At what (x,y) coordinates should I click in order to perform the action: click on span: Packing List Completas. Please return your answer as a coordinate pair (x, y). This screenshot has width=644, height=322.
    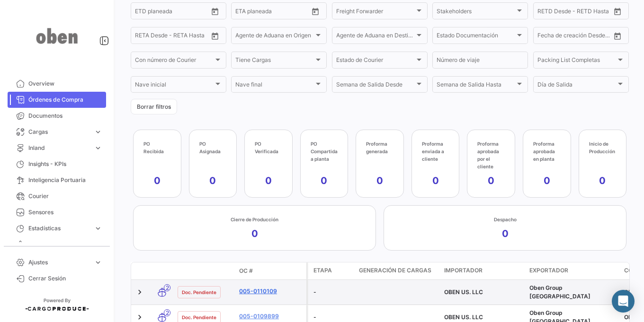
    Looking at the image, I should click on (577, 62).